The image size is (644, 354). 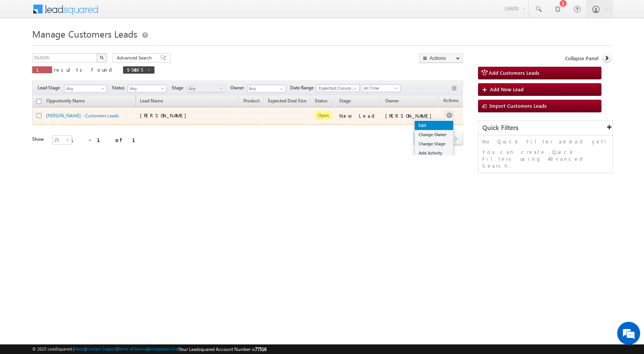 What do you see at coordinates (65, 101) in the screenshot?
I see `span: Opportunity Name` at bounding box center [65, 101].